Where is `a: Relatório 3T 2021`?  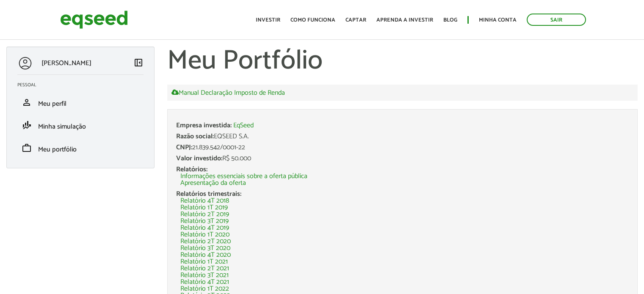
a: Relatório 3T 2021 is located at coordinates (204, 276).